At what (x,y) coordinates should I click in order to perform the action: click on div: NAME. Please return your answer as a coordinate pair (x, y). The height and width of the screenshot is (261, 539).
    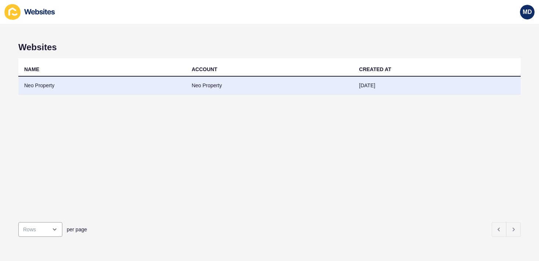
    Looking at the image, I should click on (32, 69).